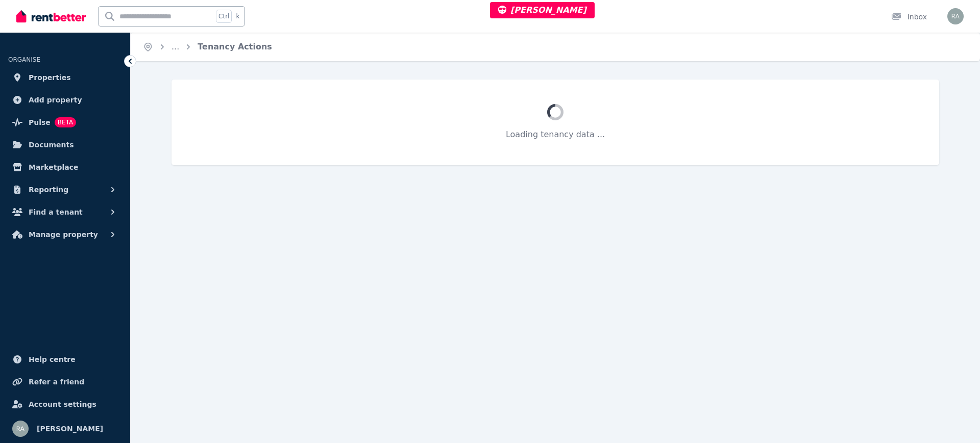 This screenshot has height=443, width=980. I want to click on span: BETA, so click(65, 122).